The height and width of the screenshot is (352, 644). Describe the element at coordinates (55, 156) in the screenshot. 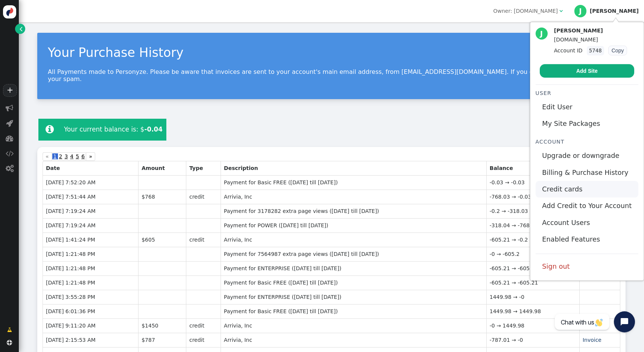

I see `span: 1` at that location.